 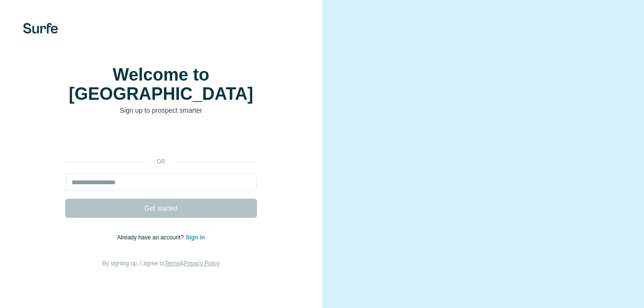 I want to click on a: Sign in, so click(x=195, y=237).